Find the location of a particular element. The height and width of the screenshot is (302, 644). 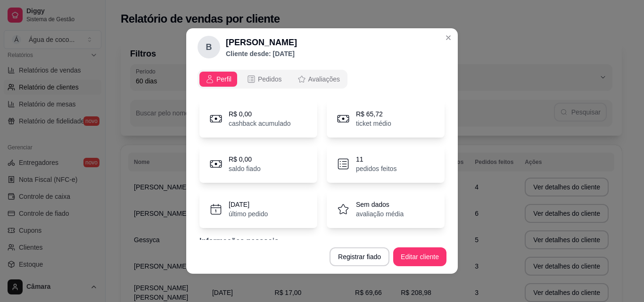

p: Sem dados is located at coordinates (379, 205).